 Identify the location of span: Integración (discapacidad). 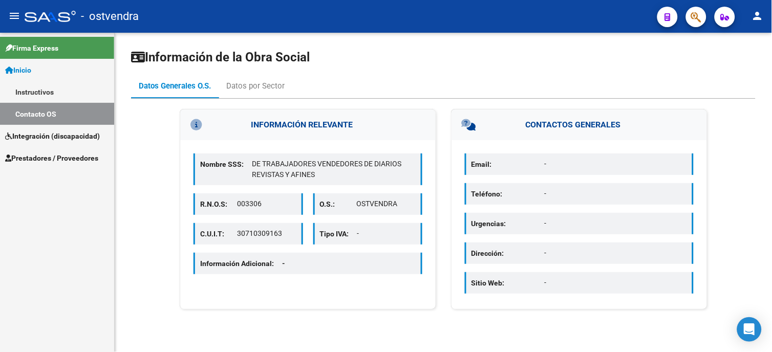
(52, 136).